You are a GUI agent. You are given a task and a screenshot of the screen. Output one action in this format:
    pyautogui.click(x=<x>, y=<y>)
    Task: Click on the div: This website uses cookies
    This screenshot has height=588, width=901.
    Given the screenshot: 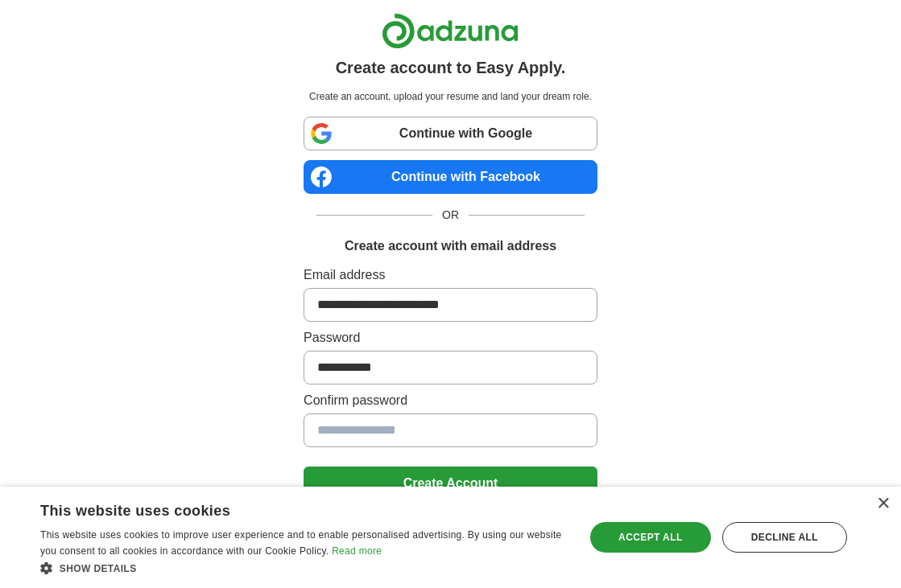 What is the action you would take?
    pyautogui.click(x=284, y=509)
    